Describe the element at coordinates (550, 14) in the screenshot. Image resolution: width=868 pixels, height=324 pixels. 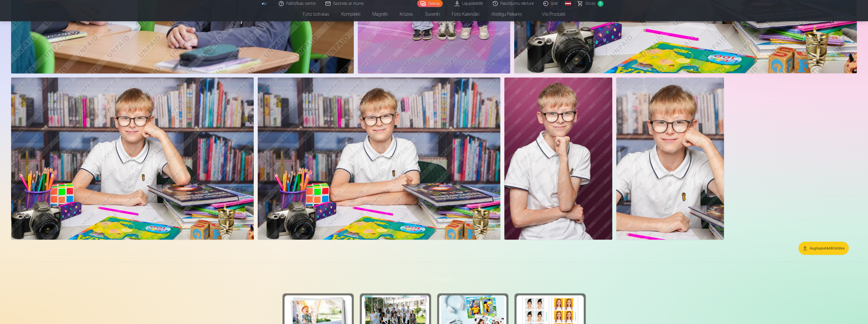
I see `a: Visi produkti` at that location.